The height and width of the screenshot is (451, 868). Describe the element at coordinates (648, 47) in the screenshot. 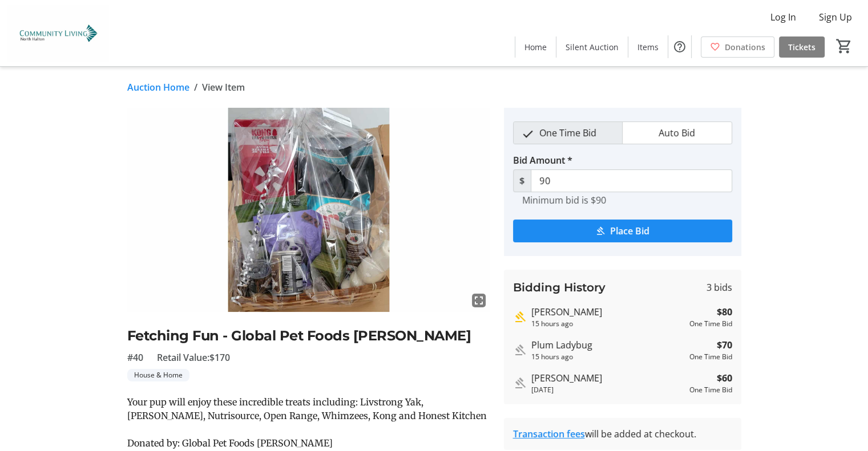

I see `span: Items` at that location.